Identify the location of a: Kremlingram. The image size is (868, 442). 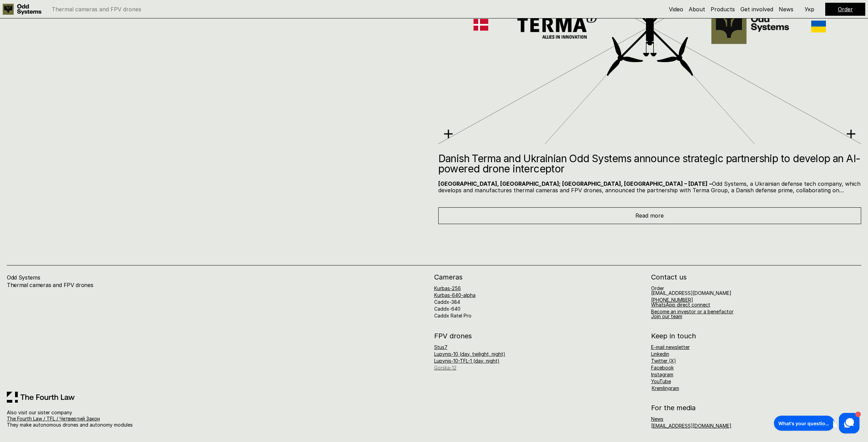
(665, 388).